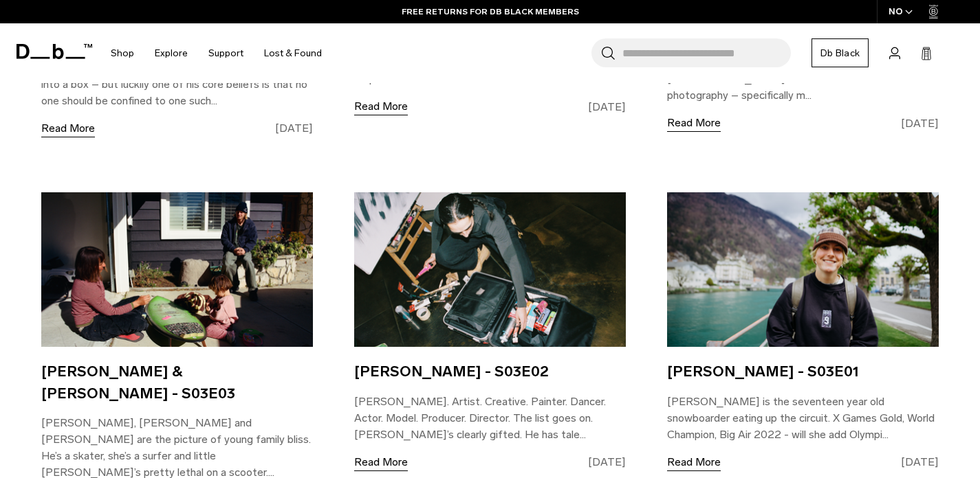  What do you see at coordinates (293, 53) in the screenshot?
I see `a: Lost & Found` at bounding box center [293, 53].